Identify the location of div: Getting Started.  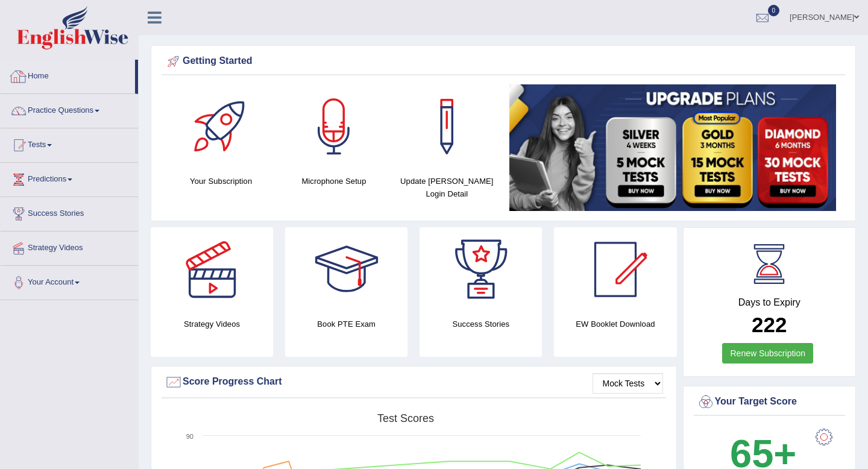
(503, 61).